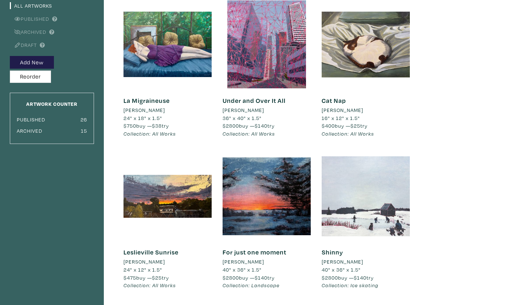 This screenshot has width=506, height=305. Describe the element at coordinates (29, 131) in the screenshot. I see `small: Archived` at that location.